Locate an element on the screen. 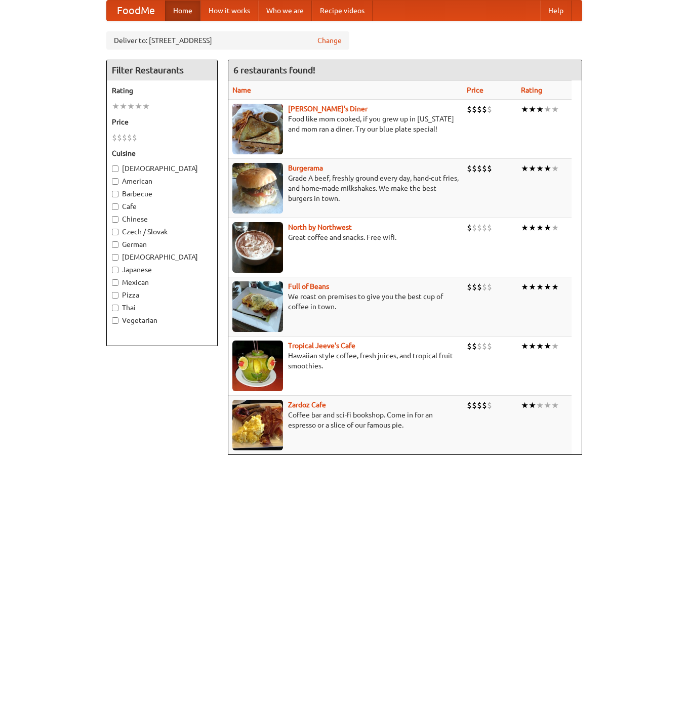 The image size is (688, 716). ng-pluralize: 6 restaurants found! is located at coordinates (274, 70).